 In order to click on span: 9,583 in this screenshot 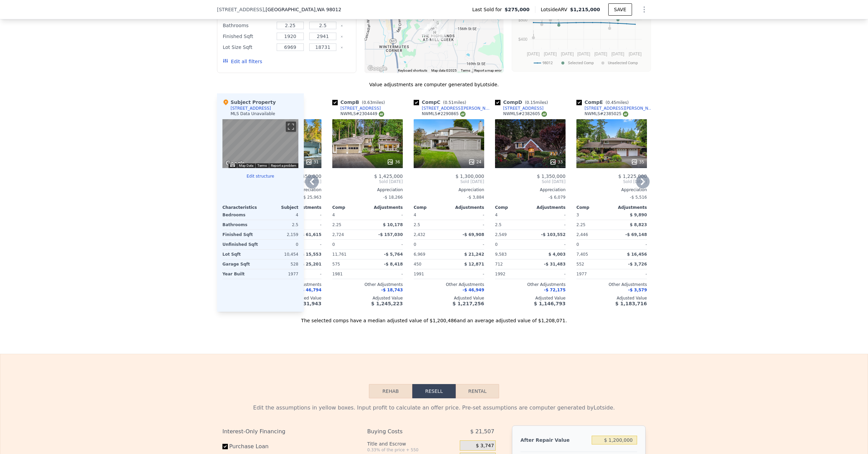, I will do `click(501, 254)`.